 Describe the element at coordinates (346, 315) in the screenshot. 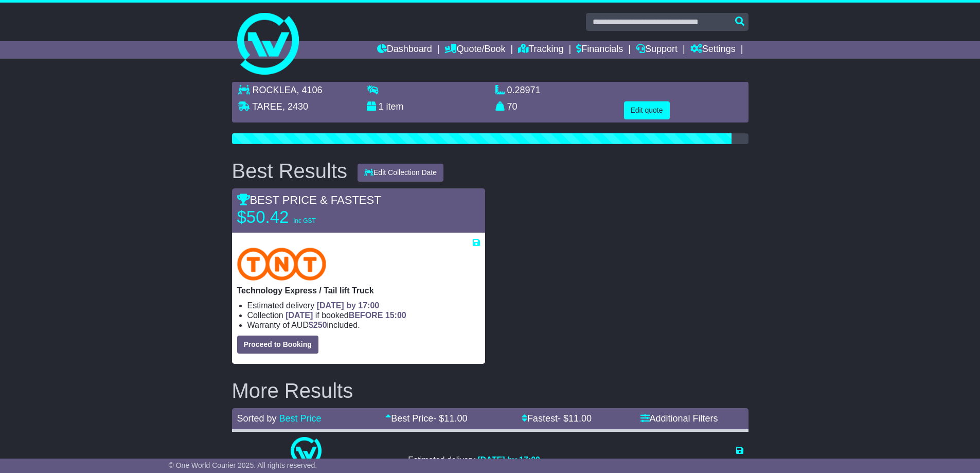

I see `span: if booked` at that location.